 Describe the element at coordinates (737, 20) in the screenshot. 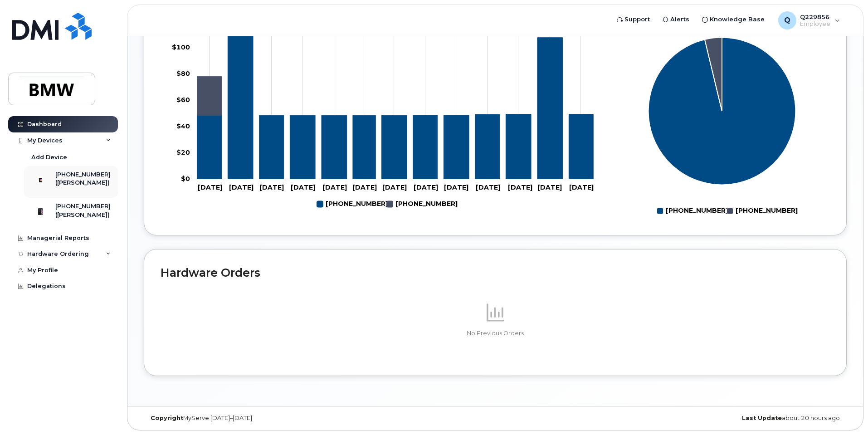

I see `span: Knowledge Base` at that location.